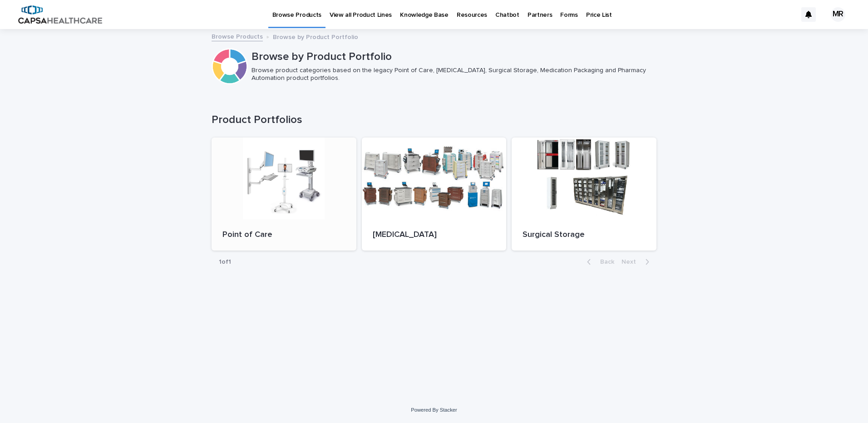 The width and height of the screenshot is (868, 423). What do you see at coordinates (584, 235) in the screenshot?
I see `p: Surgical Storage` at bounding box center [584, 235].